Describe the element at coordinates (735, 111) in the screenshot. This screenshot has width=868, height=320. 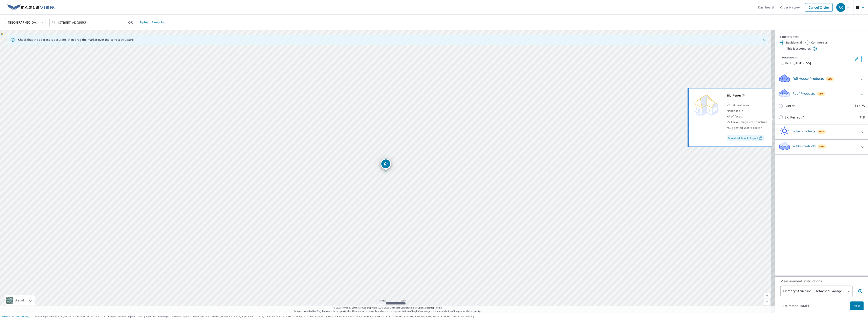
I see `span: Pitch table` at that location.